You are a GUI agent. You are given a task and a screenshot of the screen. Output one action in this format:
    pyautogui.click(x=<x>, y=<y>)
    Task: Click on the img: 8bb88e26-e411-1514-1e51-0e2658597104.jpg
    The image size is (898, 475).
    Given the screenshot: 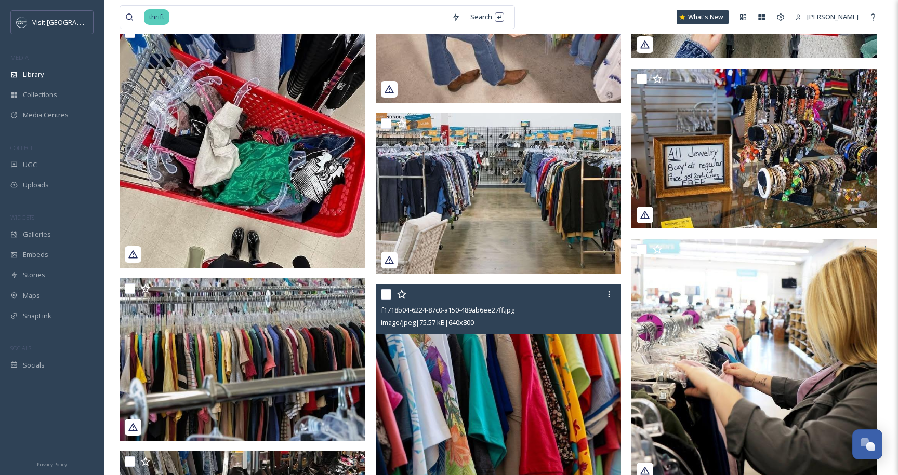 What is the action you would take?
    pyautogui.click(x=242, y=145)
    